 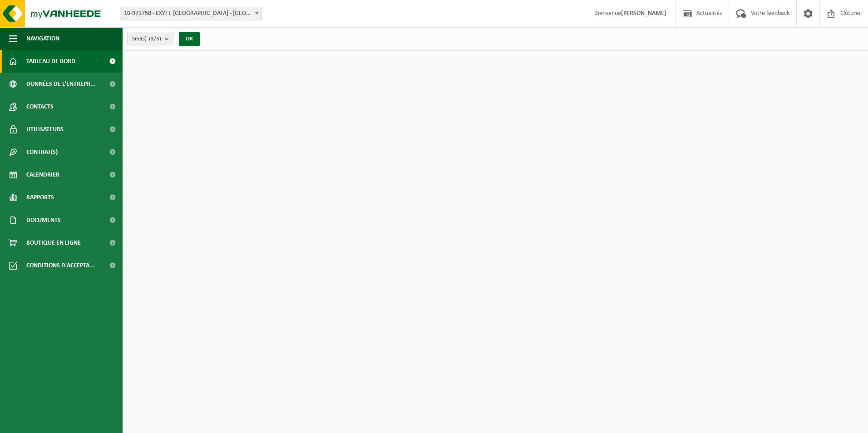 What do you see at coordinates (42, 152) in the screenshot?
I see `span: Contrat(s)` at bounding box center [42, 152].